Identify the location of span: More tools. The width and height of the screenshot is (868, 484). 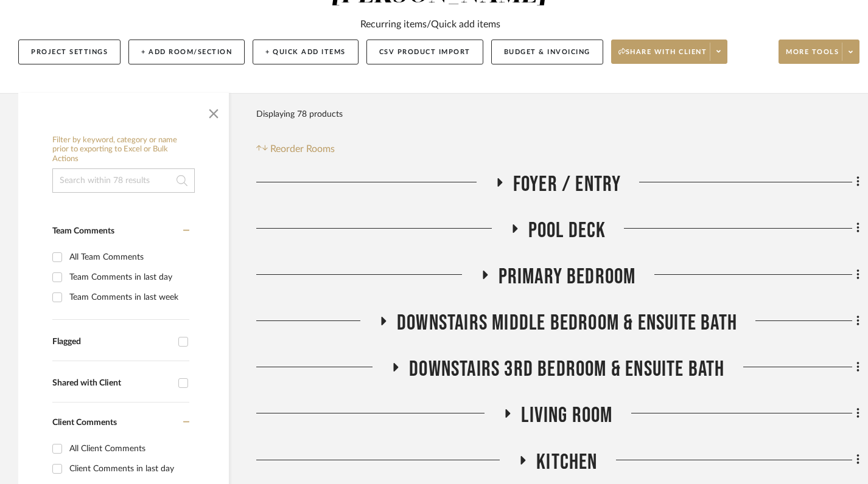
(812, 56).